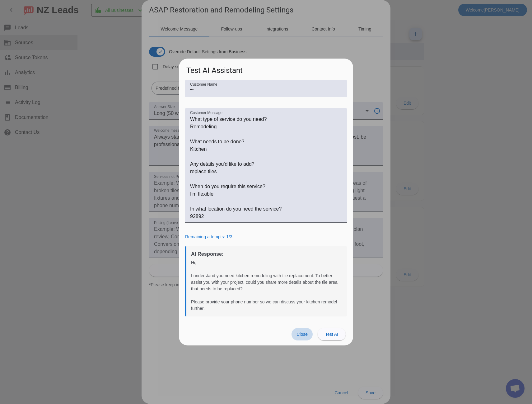  What do you see at coordinates (266, 286) in the screenshot?
I see `div: Hi, I understand you need kitchen remodeling with tile replacement. To better assist you with you...` at bounding box center [266, 286].